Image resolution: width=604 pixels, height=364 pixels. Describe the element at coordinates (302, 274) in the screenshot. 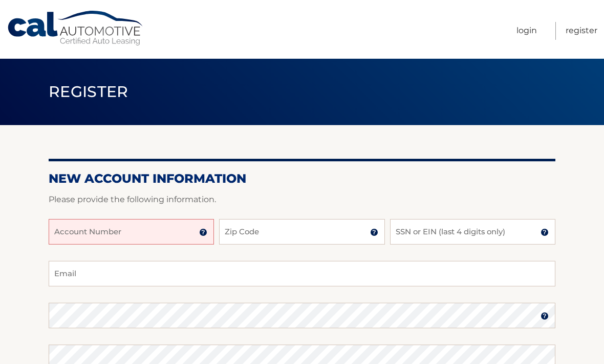

I see `input: Email` at that location.